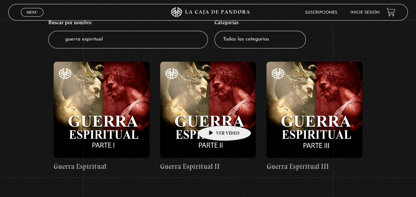 The height and width of the screenshot is (197, 416). Describe the element at coordinates (314, 166) in the screenshot. I see `h4: Guerra Espiritual III` at that location.